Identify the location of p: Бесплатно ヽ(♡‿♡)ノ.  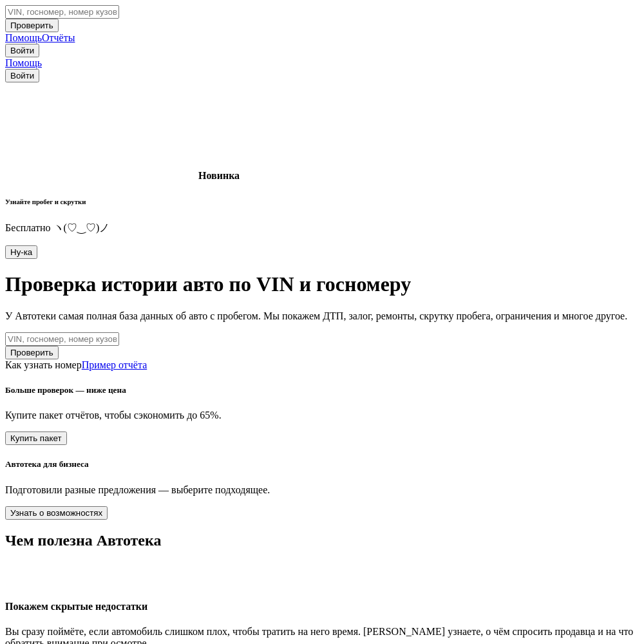
(322, 228).